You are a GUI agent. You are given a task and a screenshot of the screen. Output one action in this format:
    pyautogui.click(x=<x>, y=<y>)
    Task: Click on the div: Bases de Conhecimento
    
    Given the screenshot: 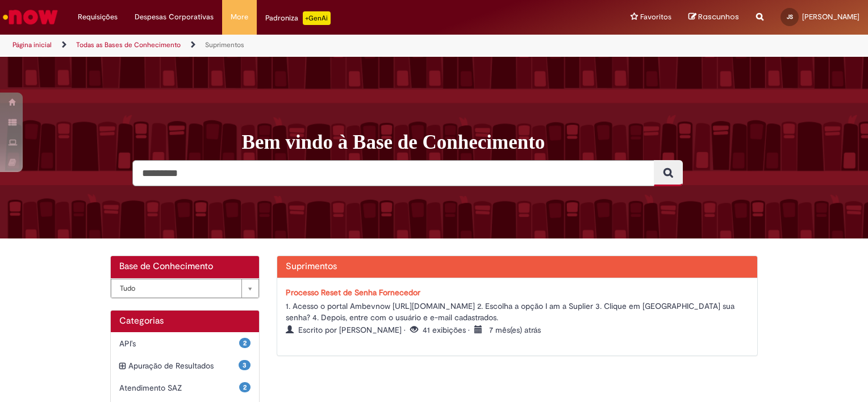 What is the action you would take?
    pyautogui.click(x=185, y=288)
    